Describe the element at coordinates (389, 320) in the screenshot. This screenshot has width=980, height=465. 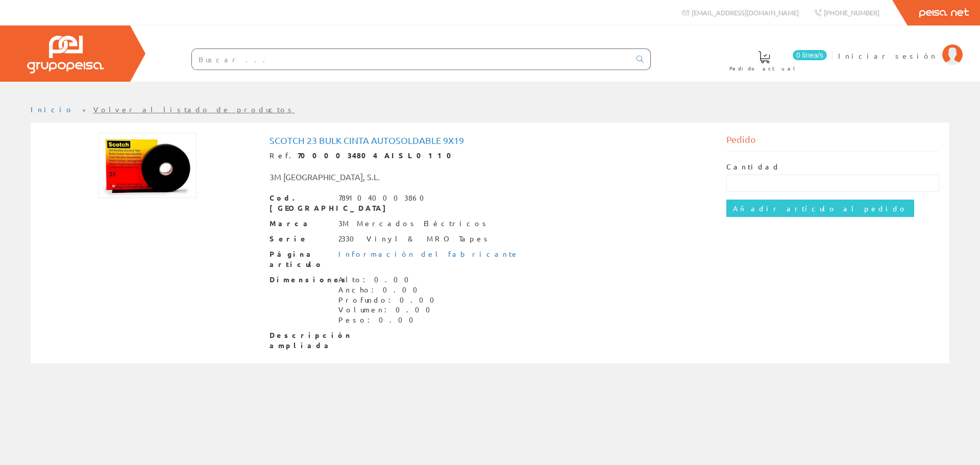
I see `div: Peso: 0.00` at that location.